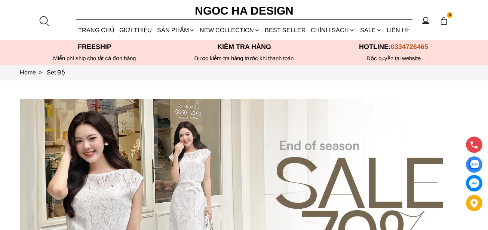 The width and height of the screenshot is (488, 230). Describe the element at coordinates (473, 164) in the screenshot. I see `img: Display image` at that location.